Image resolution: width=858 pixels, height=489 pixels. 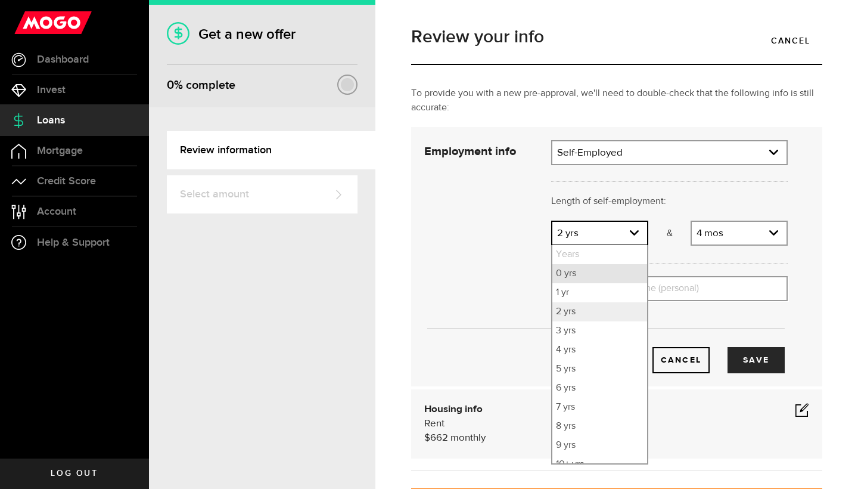 I want to click on span: Invest, so click(x=51, y=90).